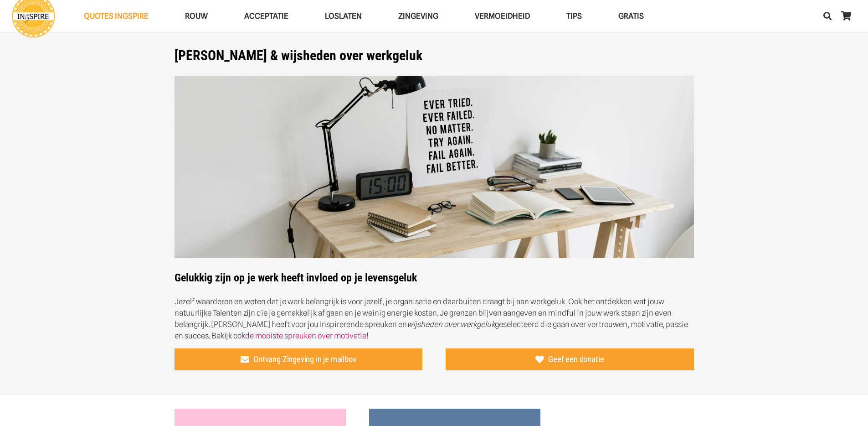 The height and width of the screenshot is (426, 868). What do you see at coordinates (570, 359) in the screenshot?
I see `a: Geef een donatie` at bounding box center [570, 359].